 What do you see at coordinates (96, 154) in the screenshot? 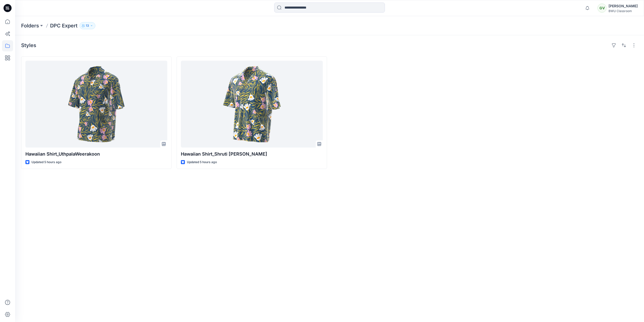
I see `p: Hawaiian Shirt_UthpalaWeerakoon` at bounding box center [96, 154].